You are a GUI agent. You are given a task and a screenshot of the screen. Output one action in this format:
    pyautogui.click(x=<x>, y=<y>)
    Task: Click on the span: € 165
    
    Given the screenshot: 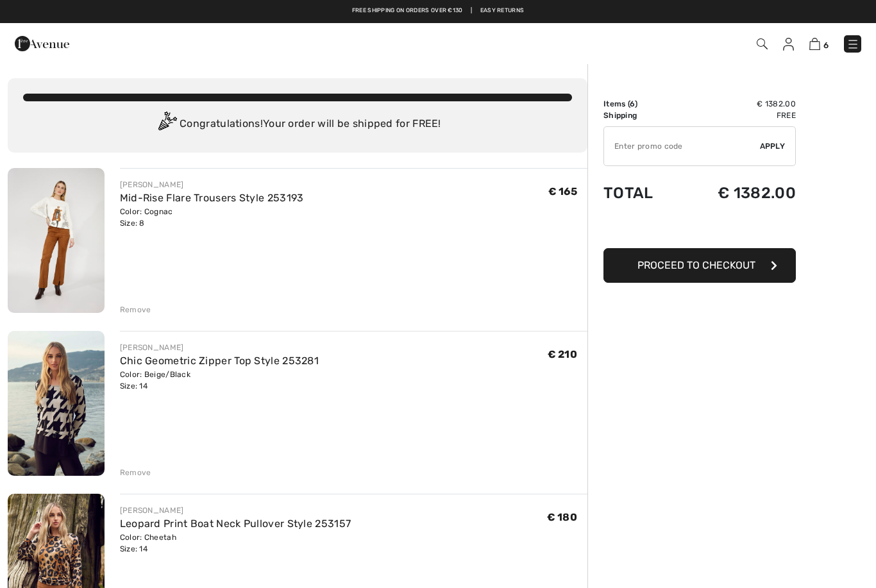 What is the action you would take?
    pyautogui.click(x=563, y=191)
    